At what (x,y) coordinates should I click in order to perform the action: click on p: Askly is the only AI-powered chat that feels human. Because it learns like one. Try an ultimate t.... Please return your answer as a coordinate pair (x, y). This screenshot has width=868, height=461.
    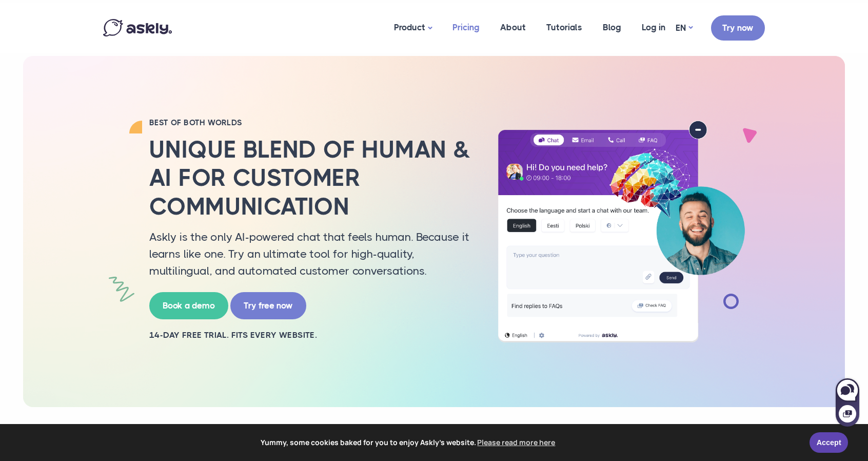
    Looking at the image, I should click on (311, 254).